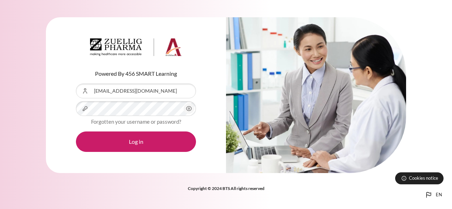 This screenshot has height=209, width=452. I want to click on input: Username or Email Address, so click(136, 91).